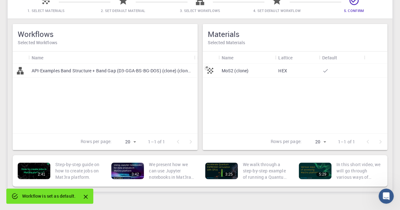 The width and height of the screenshot is (400, 210). I want to click on div: 3:42, so click(135, 174).